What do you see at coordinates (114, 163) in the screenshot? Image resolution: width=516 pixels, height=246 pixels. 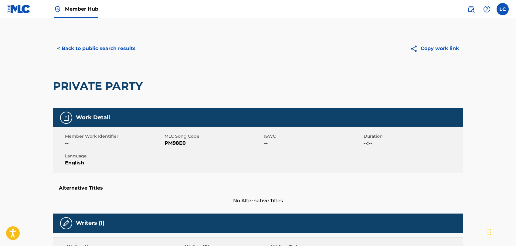 I see `span: English` at bounding box center [114, 163].